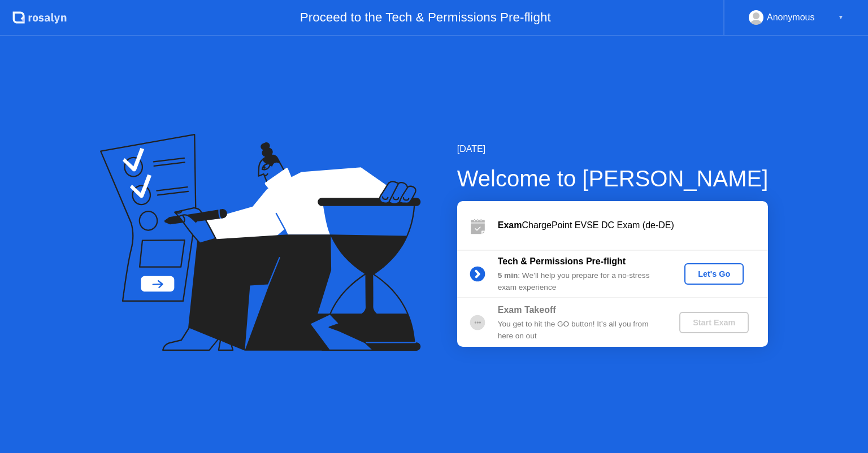  I want to click on b: 5 min, so click(508, 275).